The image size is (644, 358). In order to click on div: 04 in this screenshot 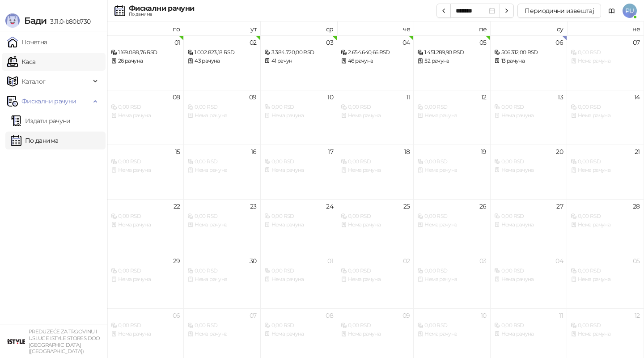, I will do `click(559, 261)`.